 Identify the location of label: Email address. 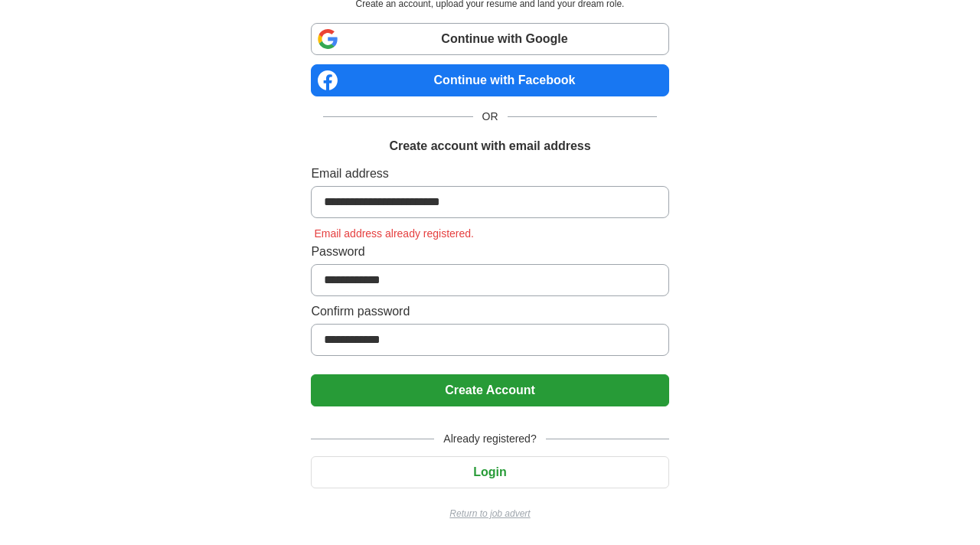
(490, 174).